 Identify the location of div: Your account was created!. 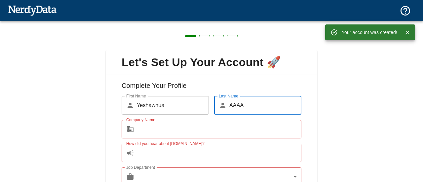
(369, 32).